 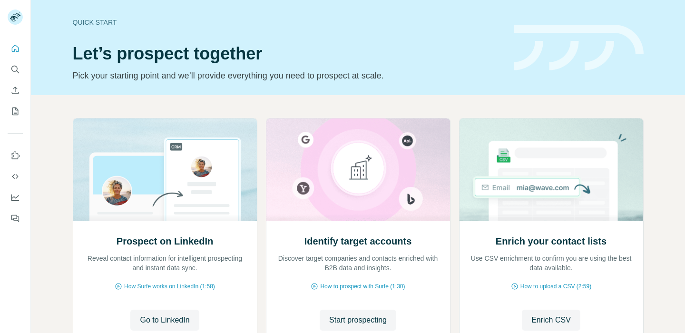 What do you see at coordinates (15, 218) in the screenshot?
I see `button: Feedback` at bounding box center [15, 218].